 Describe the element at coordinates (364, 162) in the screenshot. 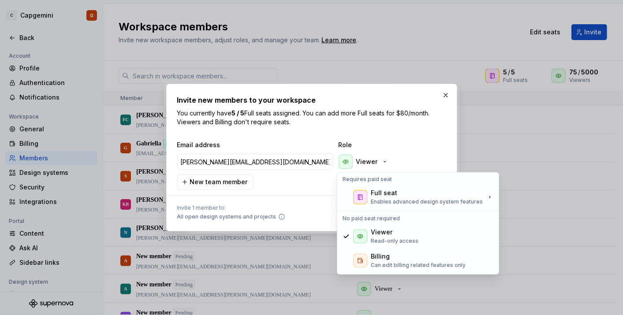

I see `button: Viewer` at that location.